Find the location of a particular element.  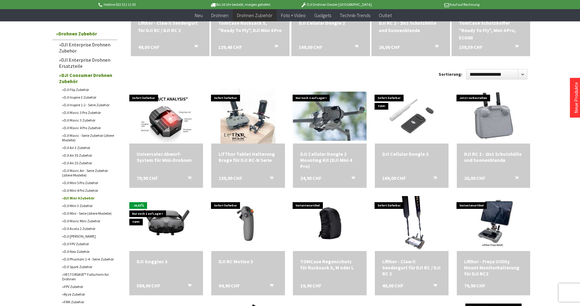

a: Lifthor - Freya Utility Mount Monitorhalterung für DJI RC2 79,90 CHF is located at coordinates (494, 268).